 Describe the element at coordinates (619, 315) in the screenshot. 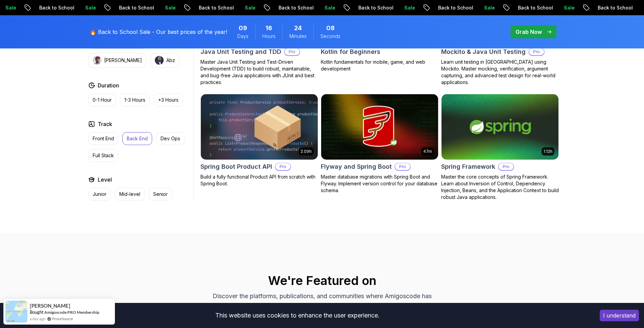

I see `button: Accept cookies` at that location.